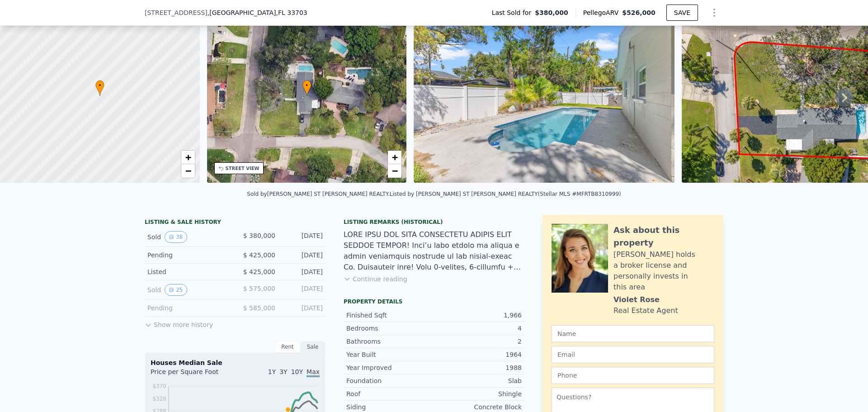  What do you see at coordinates (272, 371) in the screenshot?
I see `span: 1Y` at bounding box center [272, 371].